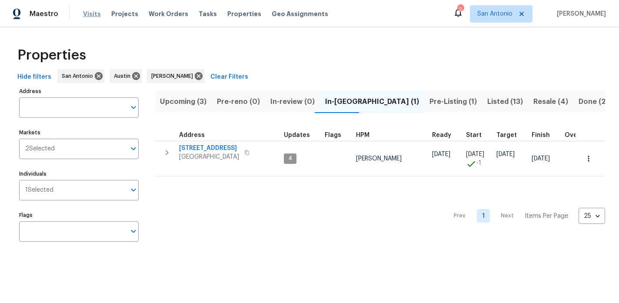 The image size is (619, 303). Describe the element at coordinates (79, 132) in the screenshot. I see `label: Markets` at that location.